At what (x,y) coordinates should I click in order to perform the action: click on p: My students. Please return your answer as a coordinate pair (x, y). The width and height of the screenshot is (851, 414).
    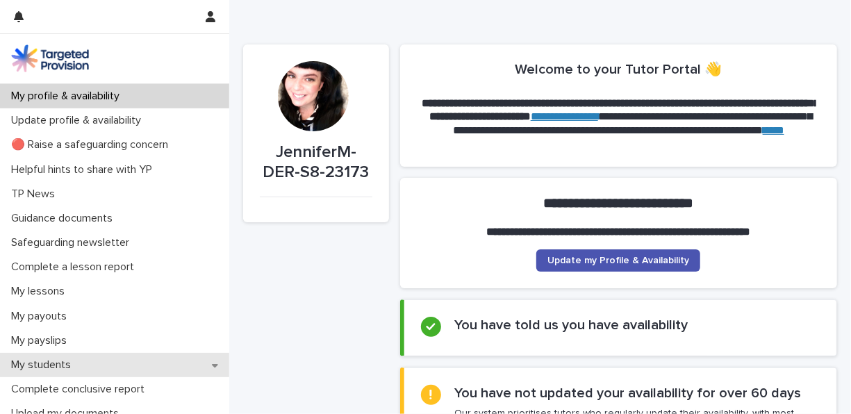
    Looking at the image, I should click on (44, 365).